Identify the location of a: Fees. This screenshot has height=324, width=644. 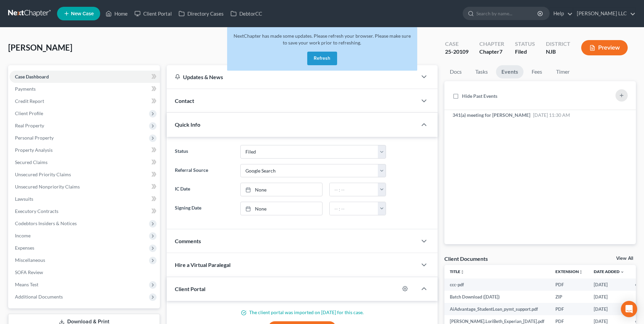
(537, 71).